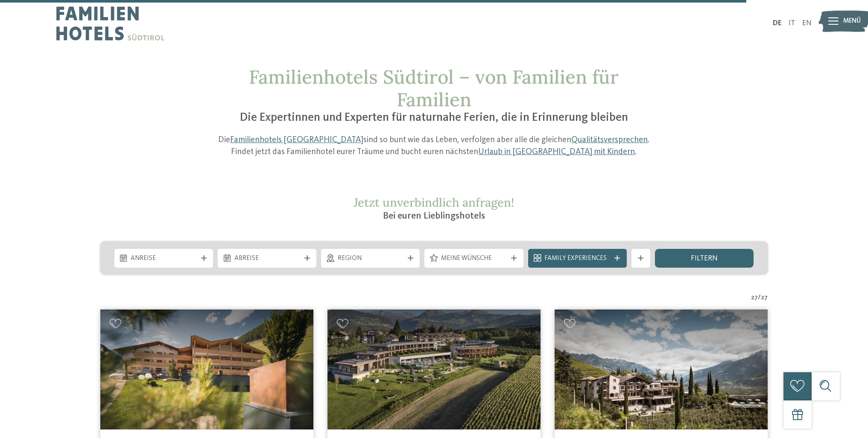  What do you see at coordinates (434, 146) in the screenshot?
I see `p: Die sind so bunt wie das Leben, verfolgen aber alle die gleichen . Findet jetzt das Familienhotel...` at bounding box center [434, 146].